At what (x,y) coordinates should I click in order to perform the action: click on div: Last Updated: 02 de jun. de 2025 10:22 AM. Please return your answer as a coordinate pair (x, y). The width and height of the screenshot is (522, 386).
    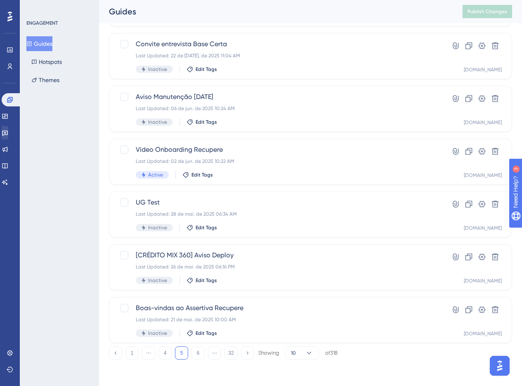
    Looking at the image, I should click on (277, 161).